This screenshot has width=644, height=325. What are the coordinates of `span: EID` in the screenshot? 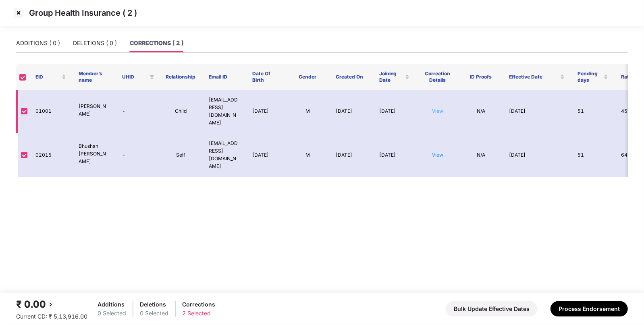 It's located at (48, 77).